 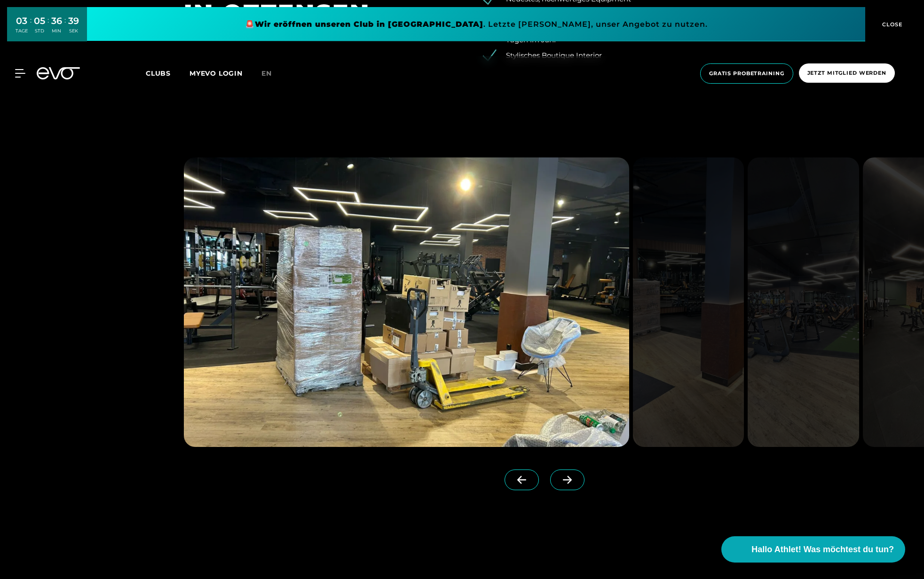 What do you see at coordinates (266, 73) in the screenshot?
I see `span: en` at bounding box center [266, 73].